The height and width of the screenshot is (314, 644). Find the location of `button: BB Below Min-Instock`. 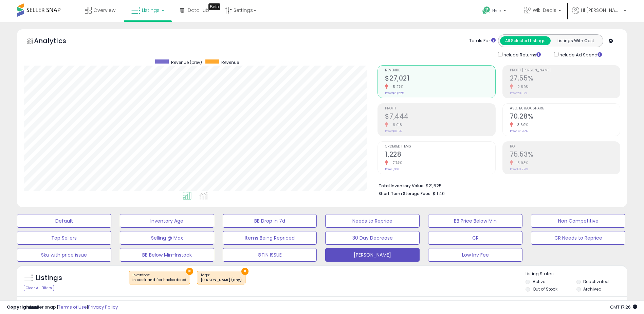

button: BB Below Min-Instock is located at coordinates (167, 255).